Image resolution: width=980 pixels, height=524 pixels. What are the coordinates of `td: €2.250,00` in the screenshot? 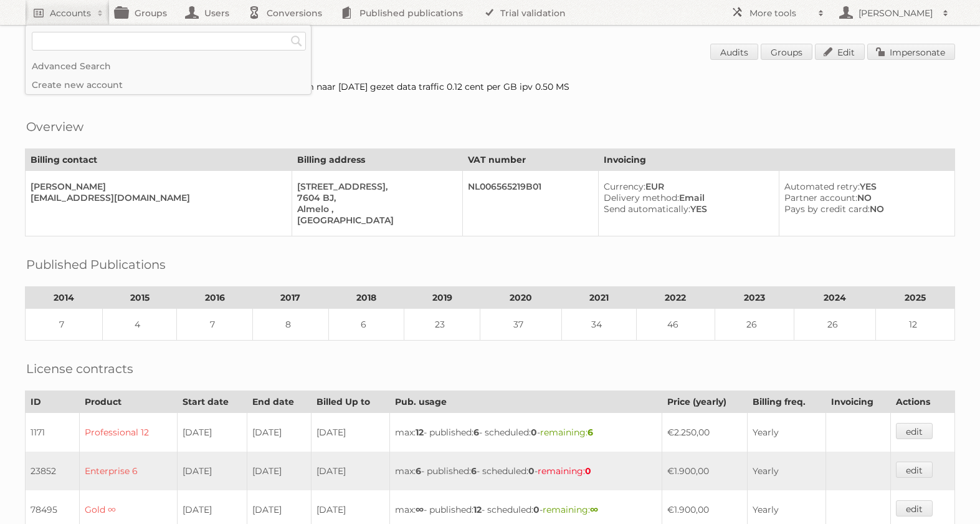 It's located at (705, 432).